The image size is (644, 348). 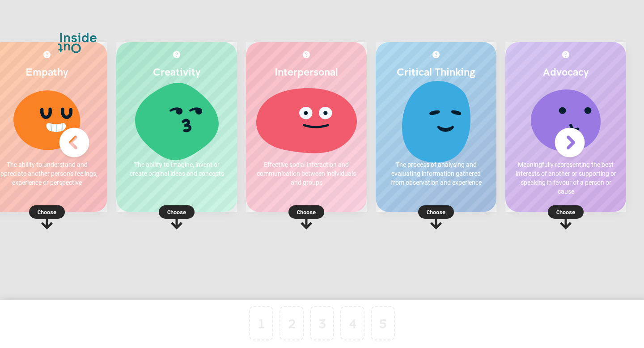 What do you see at coordinates (566, 55) in the screenshot?
I see `img: More about Advocacy` at bounding box center [566, 55].